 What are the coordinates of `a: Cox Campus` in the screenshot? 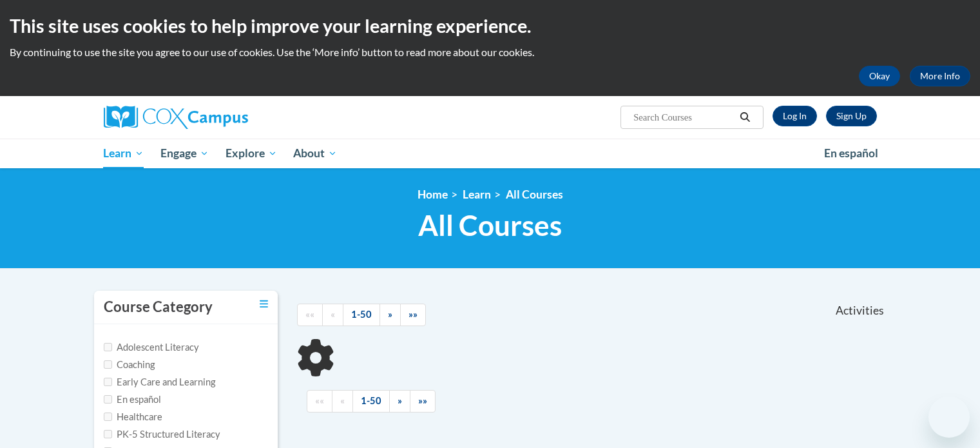 It's located at (226, 117).